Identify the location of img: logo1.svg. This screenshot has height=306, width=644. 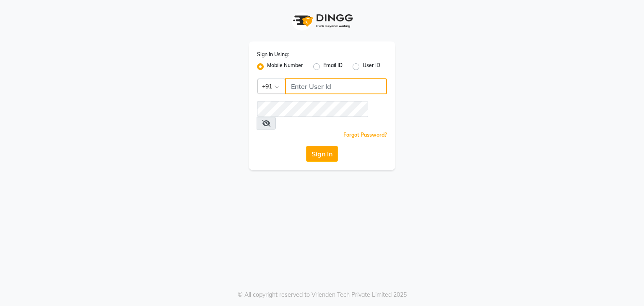
(322, 20).